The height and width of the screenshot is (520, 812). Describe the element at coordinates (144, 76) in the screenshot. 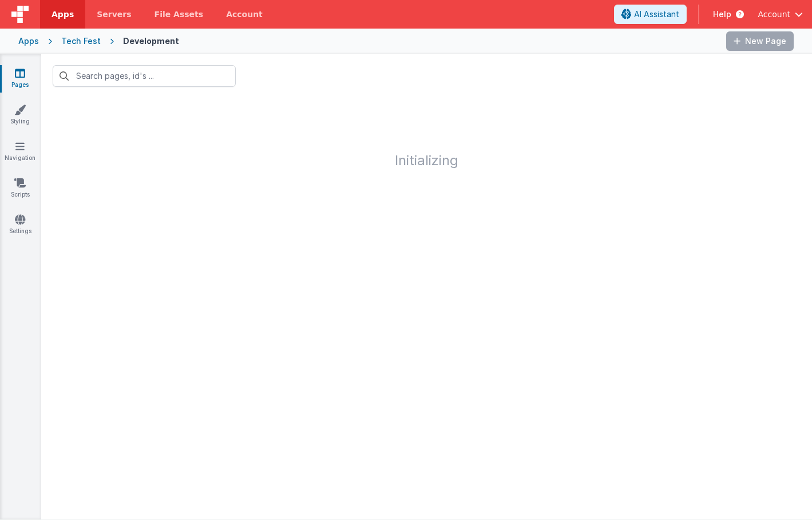

I see `input: Search pages, id's ...` at that location.